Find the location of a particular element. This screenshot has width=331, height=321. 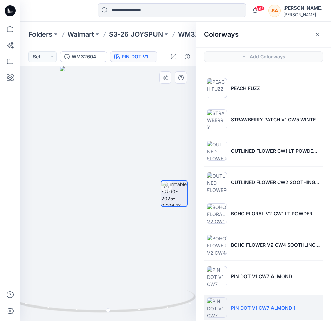

span: 99+ is located at coordinates (259, 8).